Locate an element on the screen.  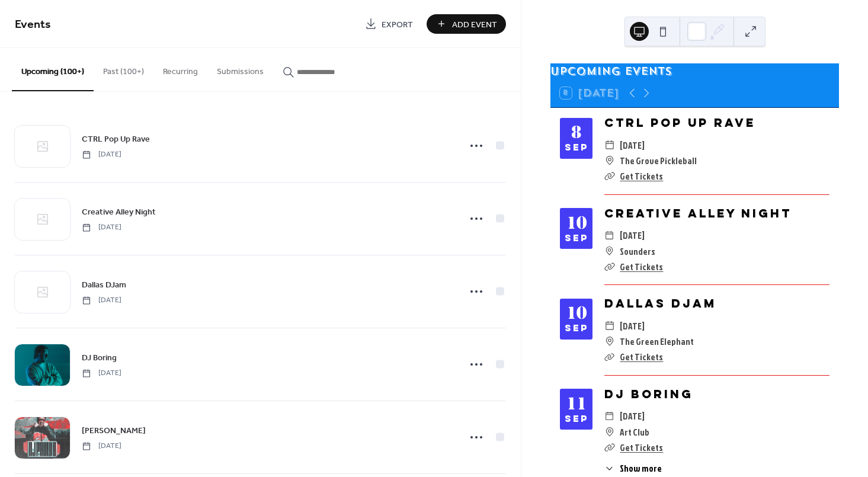
span: Creative Alley Night is located at coordinates (119, 212).